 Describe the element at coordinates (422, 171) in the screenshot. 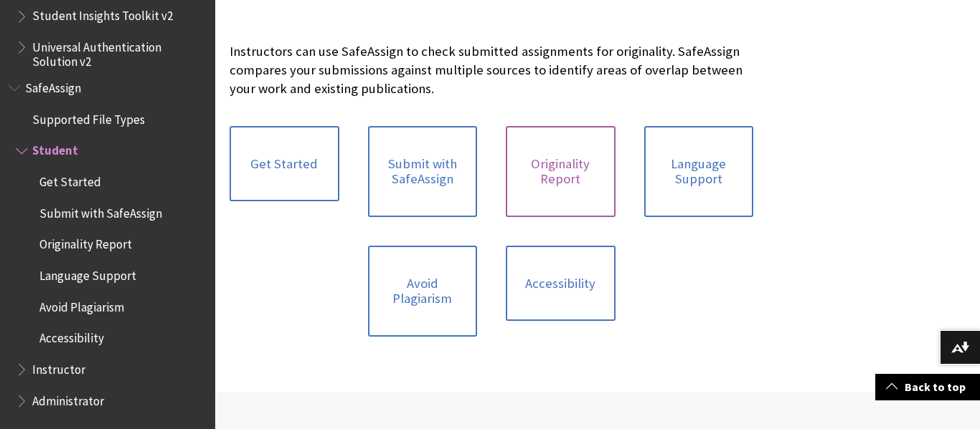

I see `a: Submit with SafeAssign` at that location.